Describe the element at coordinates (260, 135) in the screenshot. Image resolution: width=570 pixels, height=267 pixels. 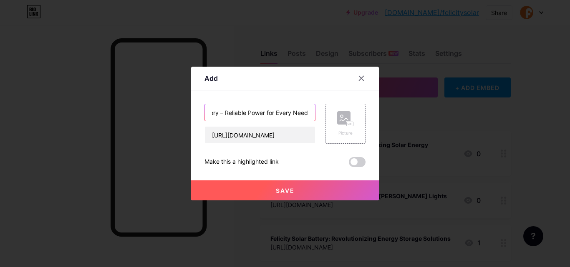
I see `input: URL` at that location.